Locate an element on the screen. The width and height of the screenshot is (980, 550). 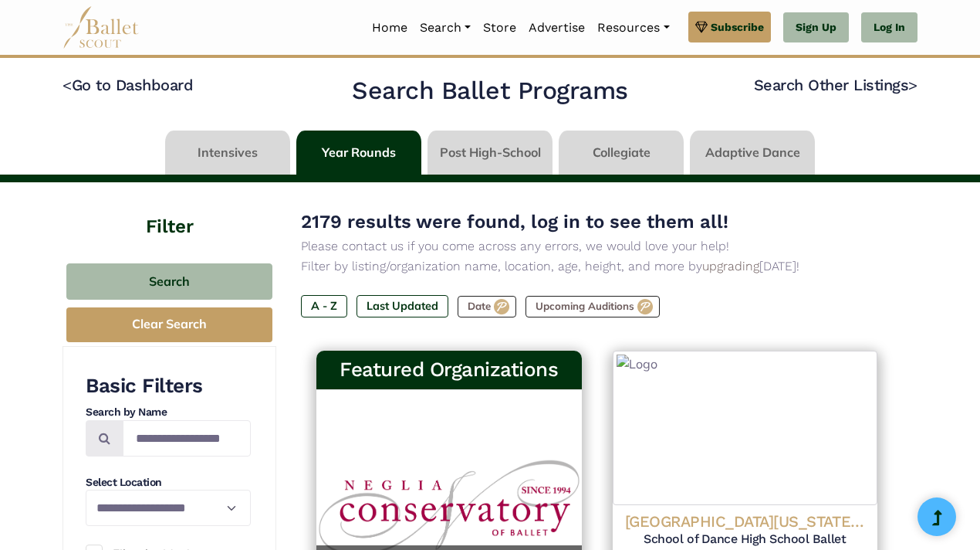
img: Logo is located at coordinates (745, 428).